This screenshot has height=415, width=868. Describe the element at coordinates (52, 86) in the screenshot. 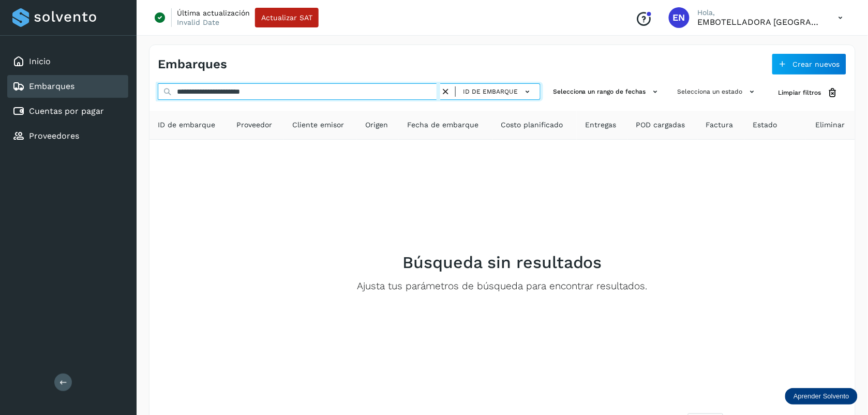

I see `a: Embarques` at that location.